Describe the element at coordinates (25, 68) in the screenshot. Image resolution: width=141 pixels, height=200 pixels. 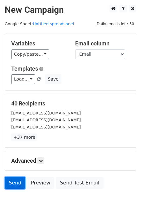
I see `a: Templates` at that location.